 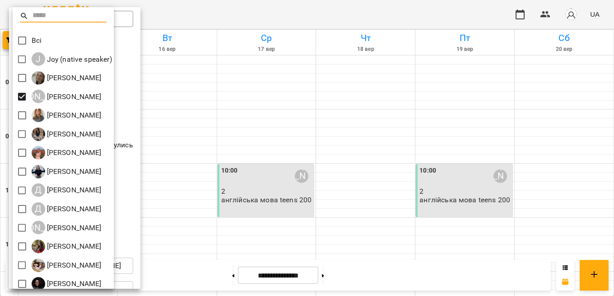 What do you see at coordinates (72, 59) in the screenshot?
I see `a: J Joy (native speaker)` at bounding box center [72, 59].